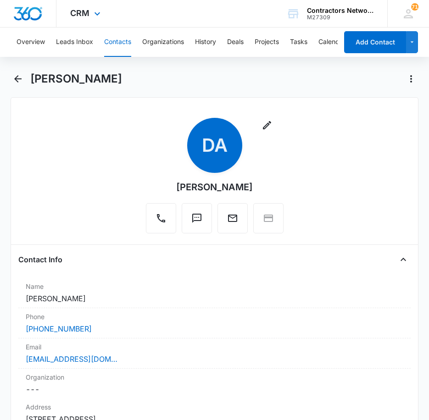 The width and height of the screenshot is (429, 420). I want to click on label: Email, so click(214, 347).